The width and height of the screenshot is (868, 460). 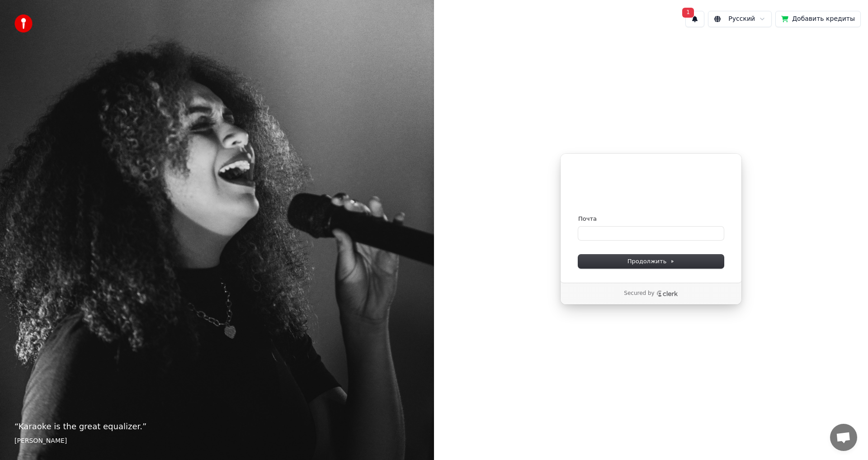 I want to click on label: Почта, so click(x=587, y=219).